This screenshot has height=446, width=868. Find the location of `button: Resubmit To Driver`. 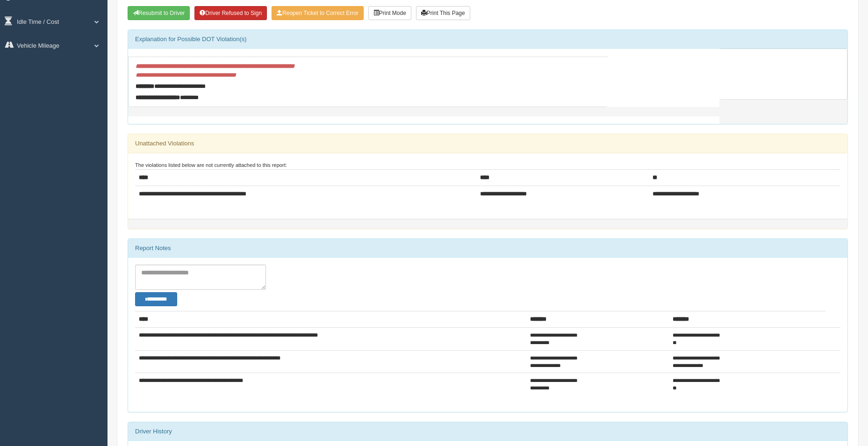

button: Resubmit To Driver is located at coordinates (158, 13).